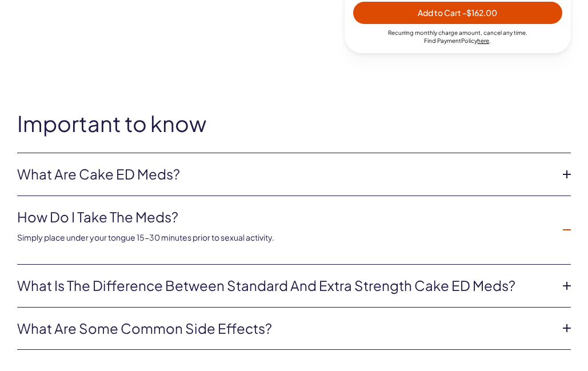  Describe the element at coordinates (457, 13) in the screenshot. I see `span: Add to Cart` at that location.